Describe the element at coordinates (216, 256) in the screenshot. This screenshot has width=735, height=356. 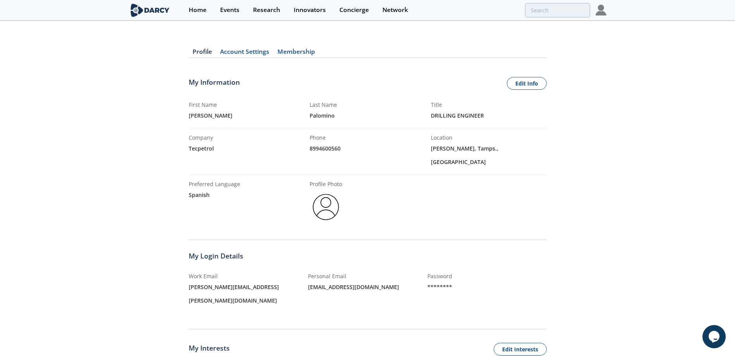
I see `span: My Login Details` at that location.